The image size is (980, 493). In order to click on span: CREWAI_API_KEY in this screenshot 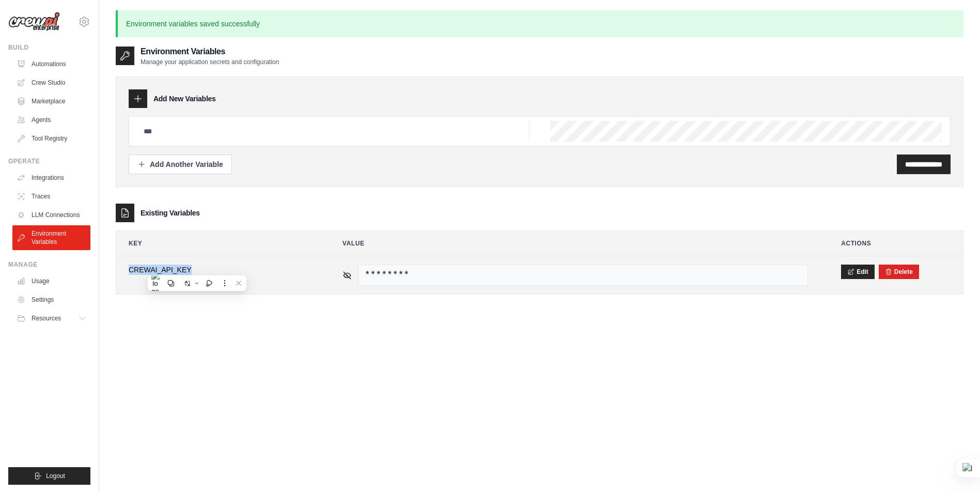, I will do `click(219, 270)`.